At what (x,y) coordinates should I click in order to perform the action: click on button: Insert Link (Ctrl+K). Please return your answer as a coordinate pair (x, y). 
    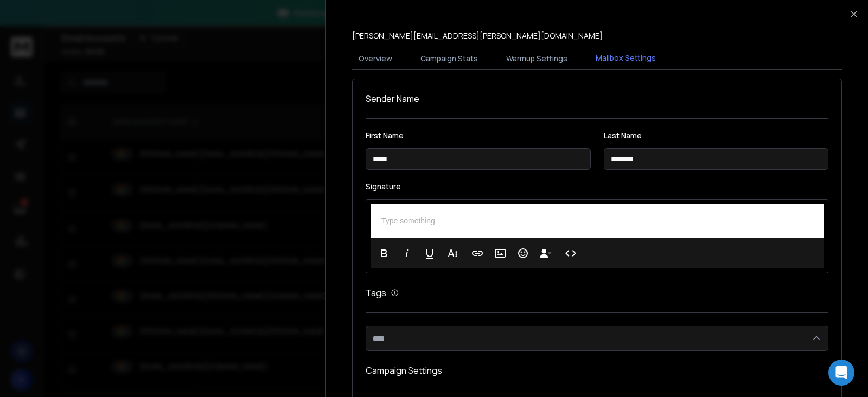
    Looking at the image, I should click on (478, 253).